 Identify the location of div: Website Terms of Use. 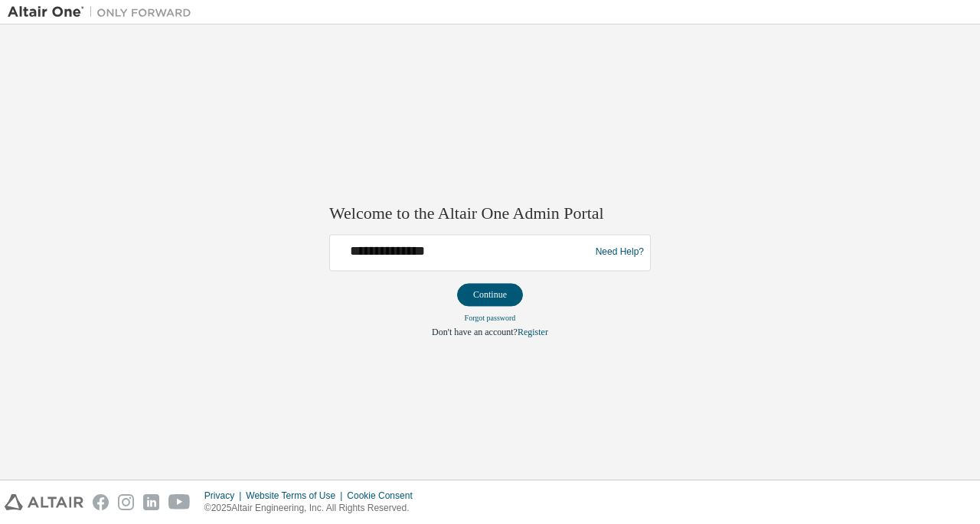
(296, 496).